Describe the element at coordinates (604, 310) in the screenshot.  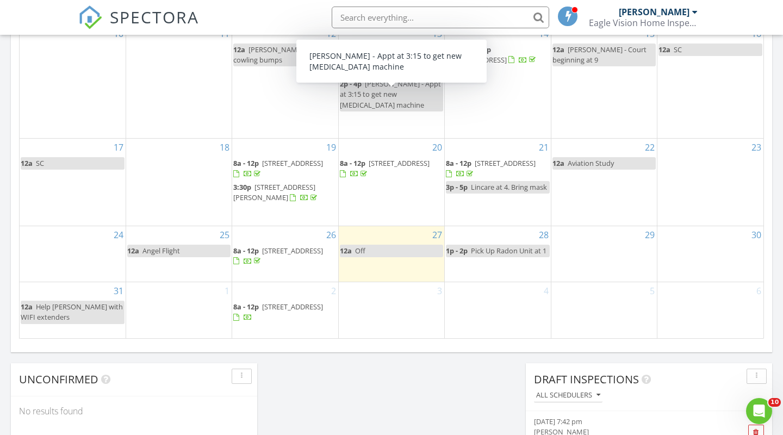
I see `td: Go to September 5, 2025` at that location.